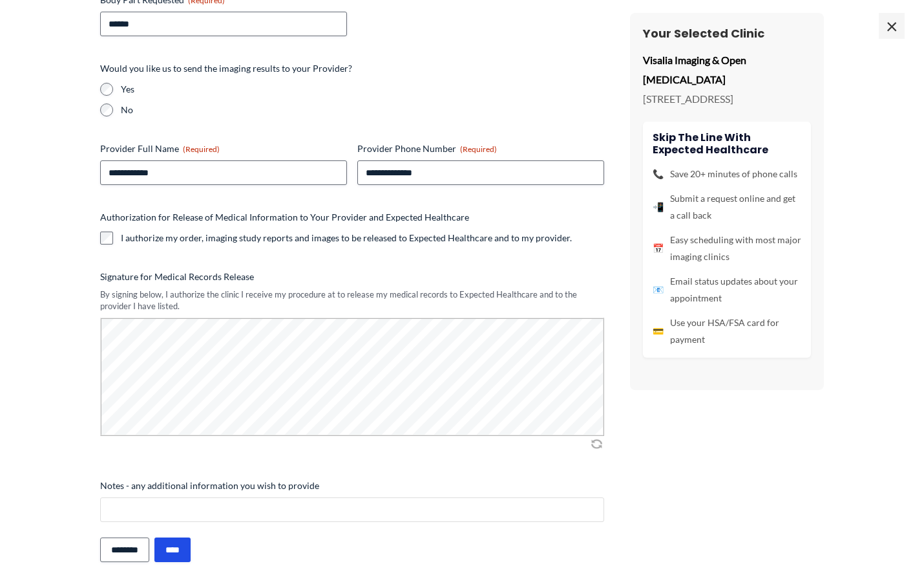 This screenshot has height=588, width=924. I want to click on h4: Skip the line with Expected Healthcare, so click(727, 144).